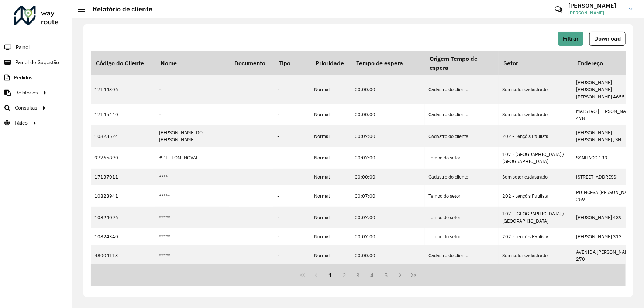 This screenshot has height=308, width=644. What do you see at coordinates (330, 63) in the screenshot?
I see `th: Prioridade` at bounding box center [330, 63].